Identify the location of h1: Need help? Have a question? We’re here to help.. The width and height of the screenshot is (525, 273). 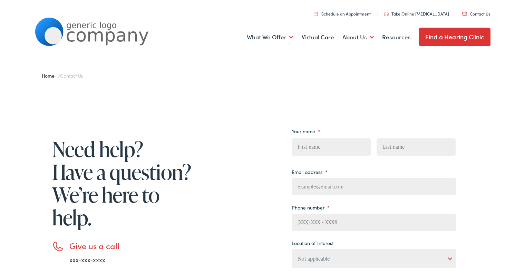
(123, 183).